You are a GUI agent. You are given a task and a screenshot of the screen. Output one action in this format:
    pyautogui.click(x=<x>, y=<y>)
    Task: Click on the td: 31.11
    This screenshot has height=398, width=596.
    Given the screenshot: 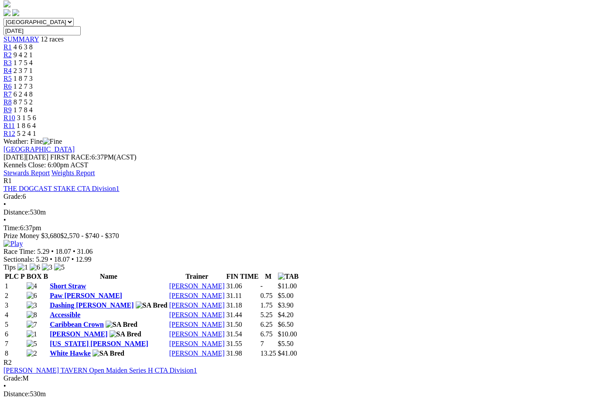 What is the action you would take?
    pyautogui.click(x=243, y=296)
    